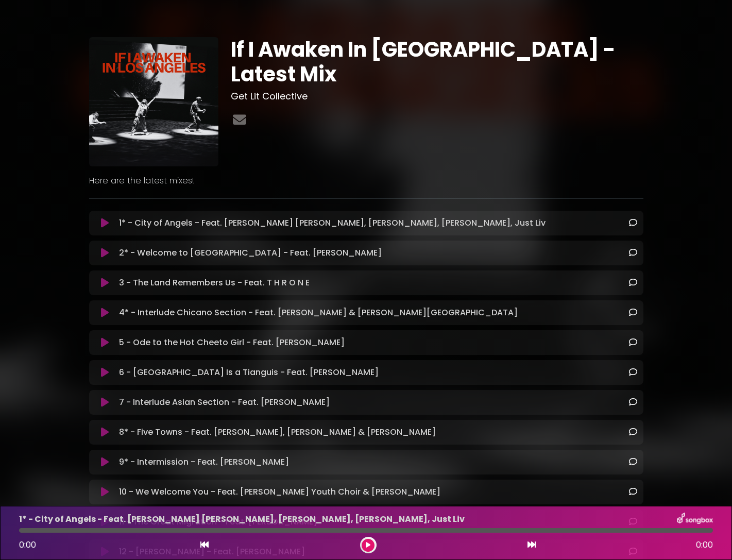 The image size is (732, 560). I want to click on h3: Get Lit Collective, so click(437, 96).